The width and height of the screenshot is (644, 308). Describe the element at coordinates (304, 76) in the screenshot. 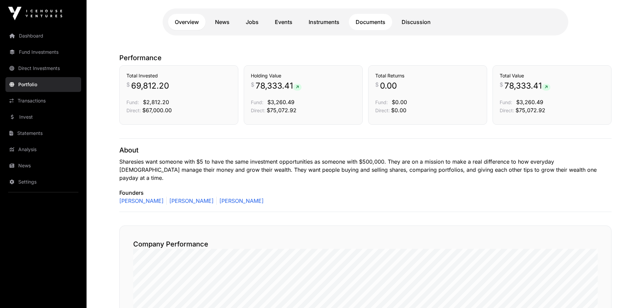

I see `h3: Holding Value` at that location.